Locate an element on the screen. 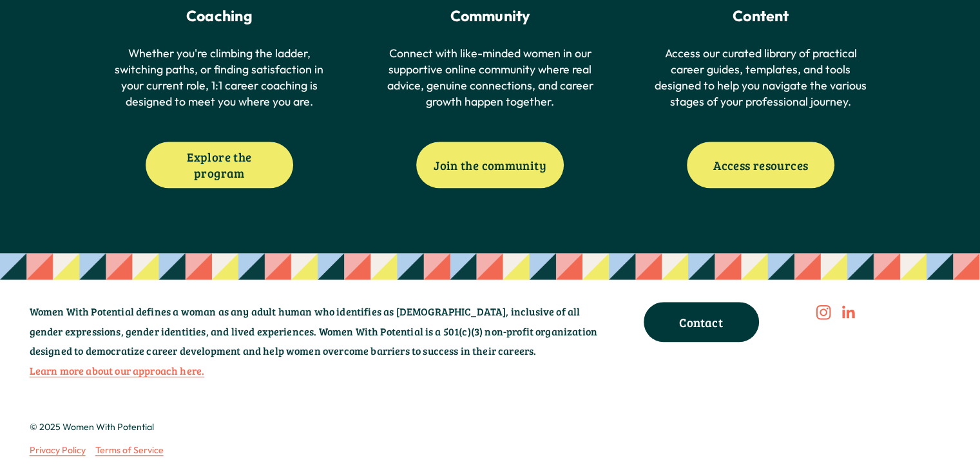  a: Learn more about our approach here. is located at coordinates (117, 371).